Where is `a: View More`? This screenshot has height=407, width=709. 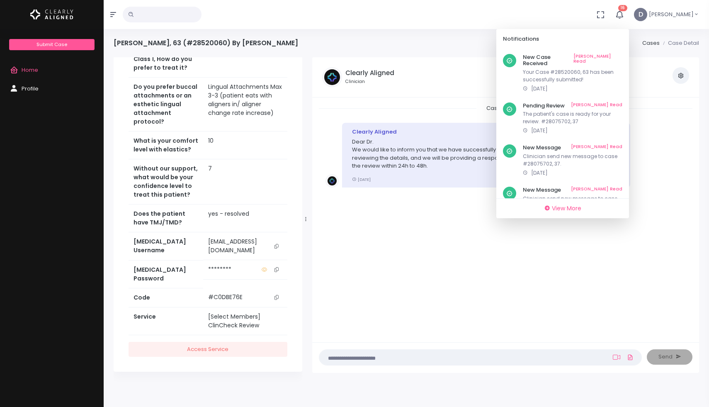
a: View More is located at coordinates (563, 208).